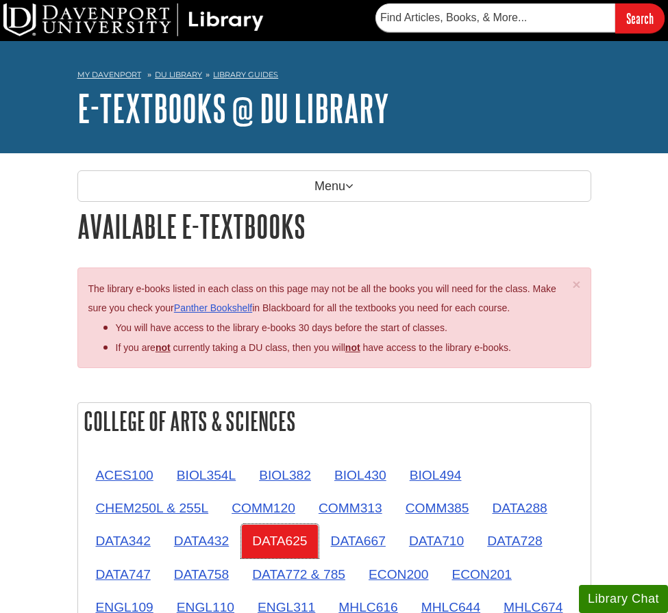 This screenshot has width=668, height=613. Describe the element at coordinates (201, 574) in the screenshot. I see `a: DATA758` at that location.